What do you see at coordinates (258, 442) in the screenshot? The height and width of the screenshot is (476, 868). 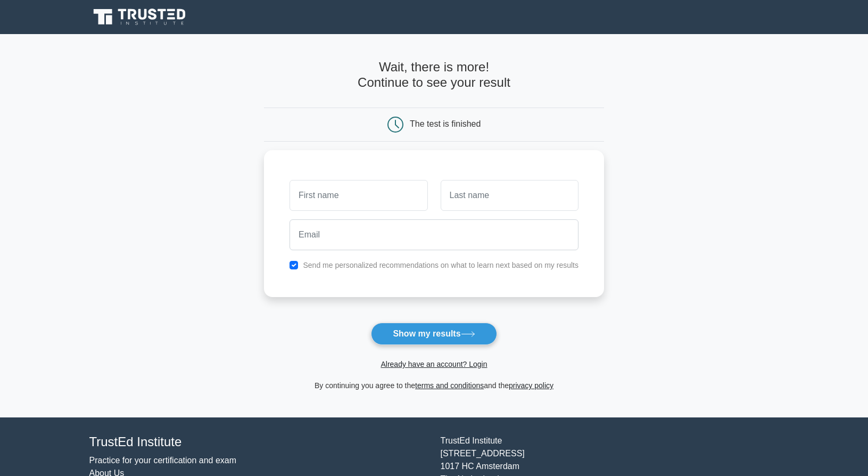 I see `h4: TrustEd Institute` at bounding box center [258, 442].